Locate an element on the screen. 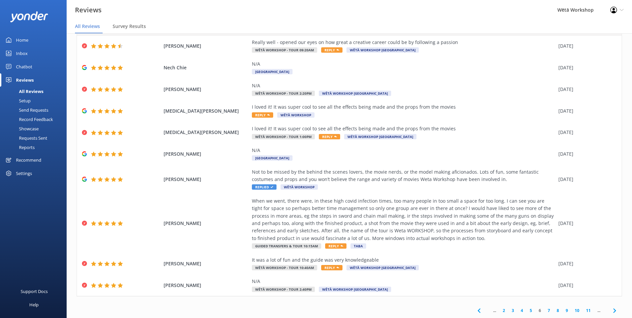 Image resolution: width=632 pixels, height=318 pixels. a: Setup is located at coordinates (35, 101).